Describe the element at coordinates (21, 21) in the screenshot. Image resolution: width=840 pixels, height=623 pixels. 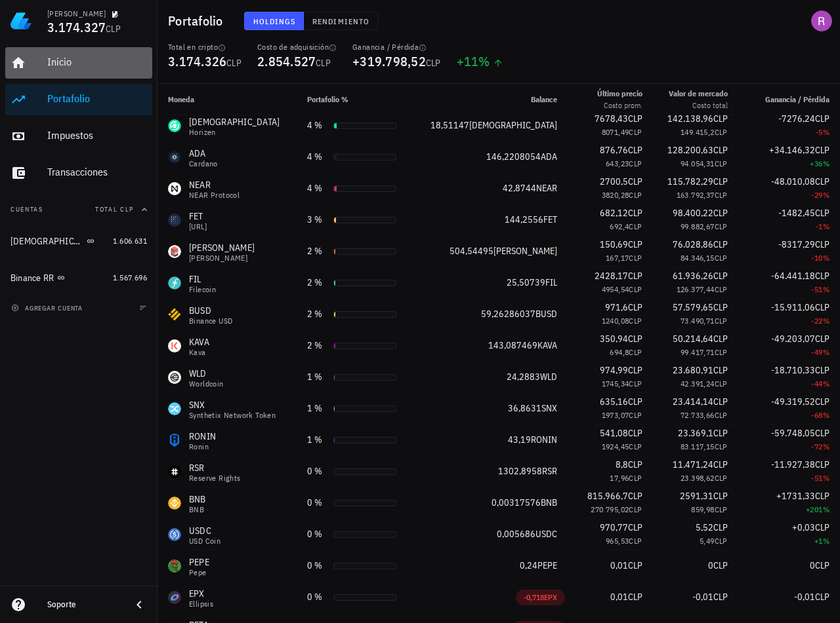
I see `img: LedgiFi` at that location.